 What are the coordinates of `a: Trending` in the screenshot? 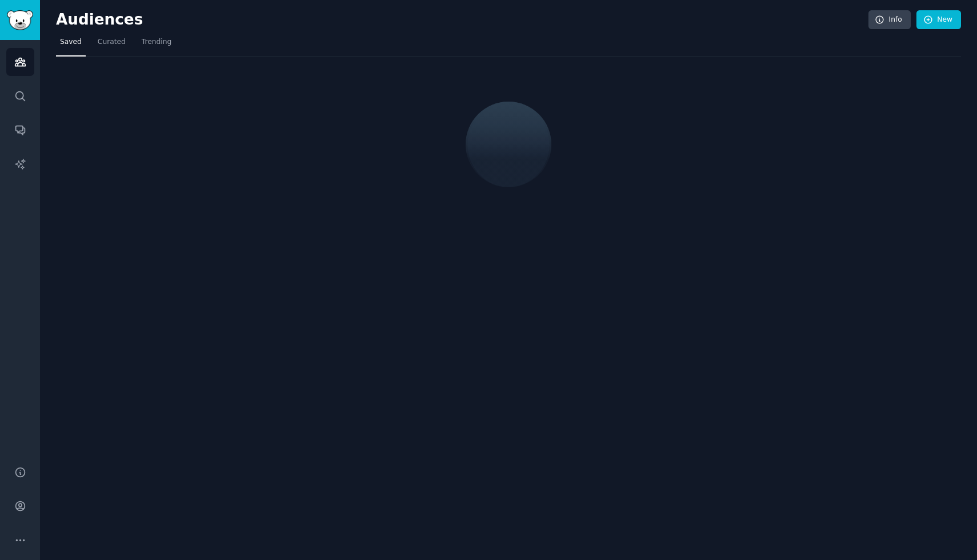 It's located at (156, 44).